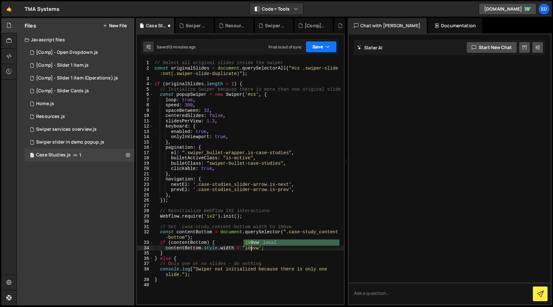 The width and height of the screenshot is (553, 307). I want to click on div: 12 minutes ago, so click(182, 47).